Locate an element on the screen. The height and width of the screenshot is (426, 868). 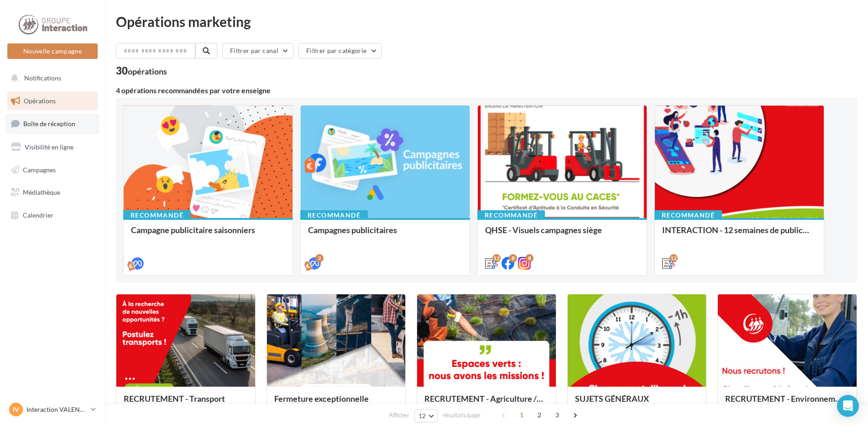
a: Boîte de réception is located at coordinates (52, 123).